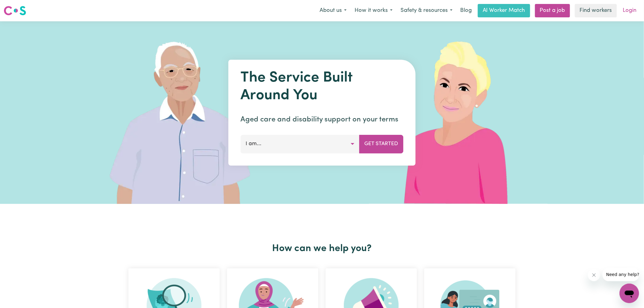 The image size is (644, 308). Describe the element at coordinates (374, 10) in the screenshot. I see `button: How it works` at that location.